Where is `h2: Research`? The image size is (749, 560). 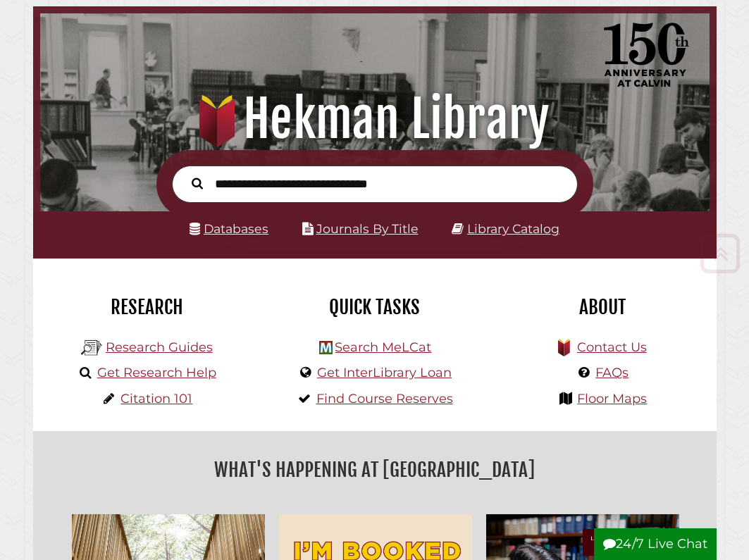
h2: Research is located at coordinates (147, 307).